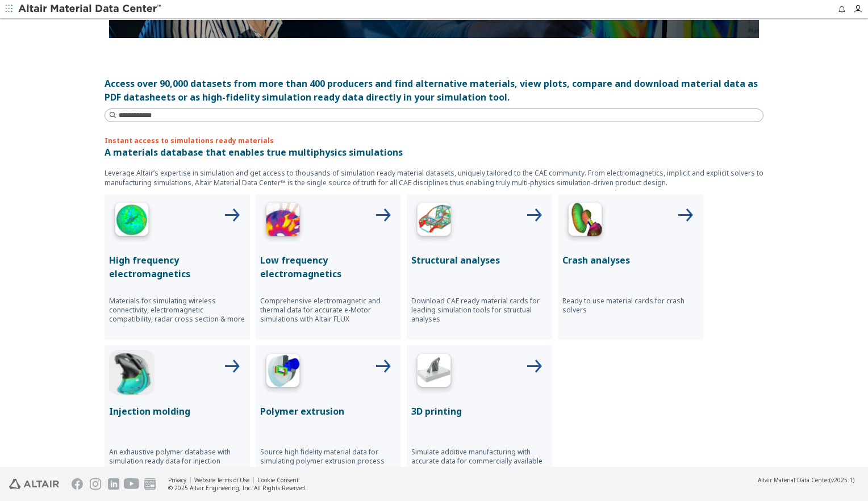  I want to click on p: Low frequency electromagnetics, so click(328, 267).